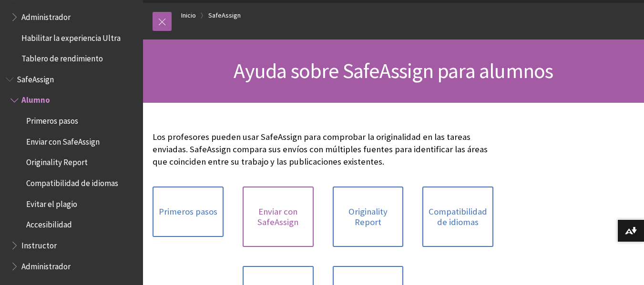 This screenshot has width=644, height=285. What do you see at coordinates (72, 181) in the screenshot?
I see `span: Compatibilidad de idiomas` at bounding box center [72, 181].